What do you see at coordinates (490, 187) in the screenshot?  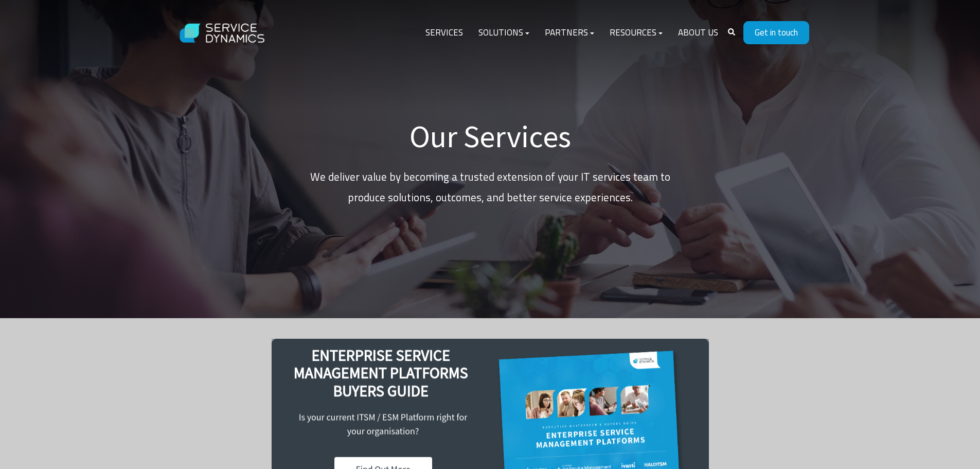 I see `p: We deliver value by becoming a trusted extension of your IT services team to produce solutions, o...` at bounding box center [490, 187].